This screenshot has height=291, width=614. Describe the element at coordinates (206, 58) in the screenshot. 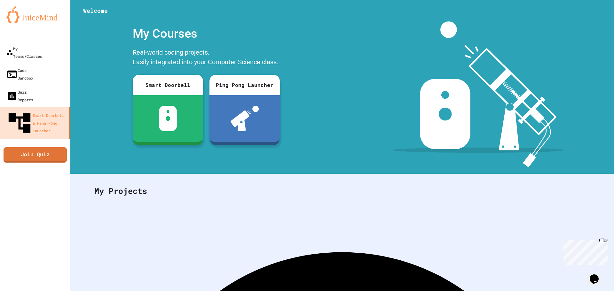

I see `div: Real-world coding projects. Easily integrated into your Computer Science class.` at that location.